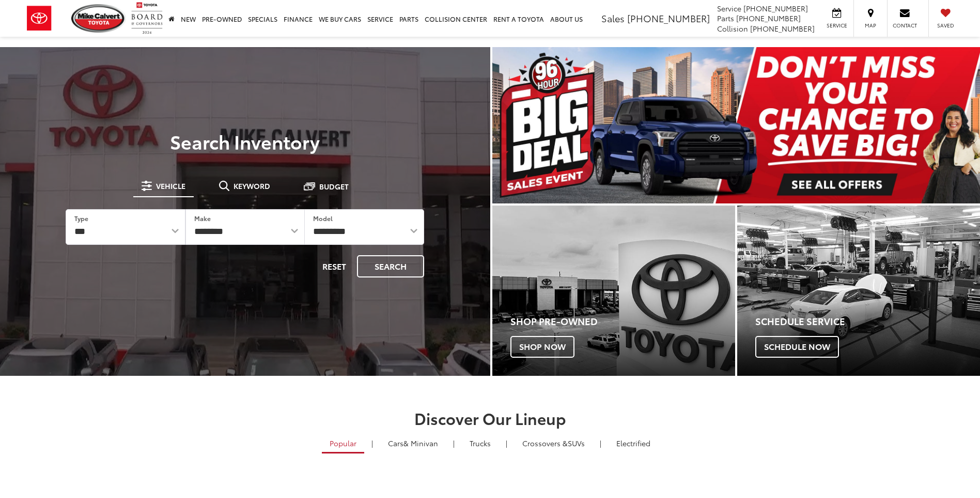 This screenshot has width=980, height=498. I want to click on button: Search, so click(391, 266).